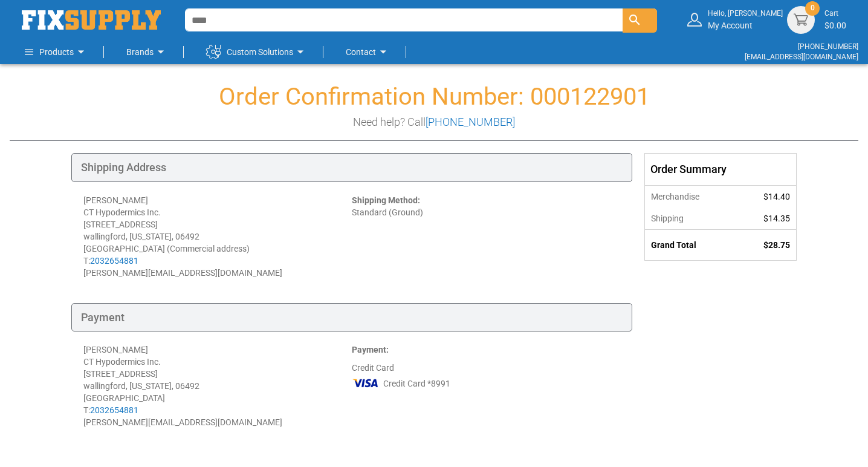  I want to click on div: Payment, so click(352, 317).